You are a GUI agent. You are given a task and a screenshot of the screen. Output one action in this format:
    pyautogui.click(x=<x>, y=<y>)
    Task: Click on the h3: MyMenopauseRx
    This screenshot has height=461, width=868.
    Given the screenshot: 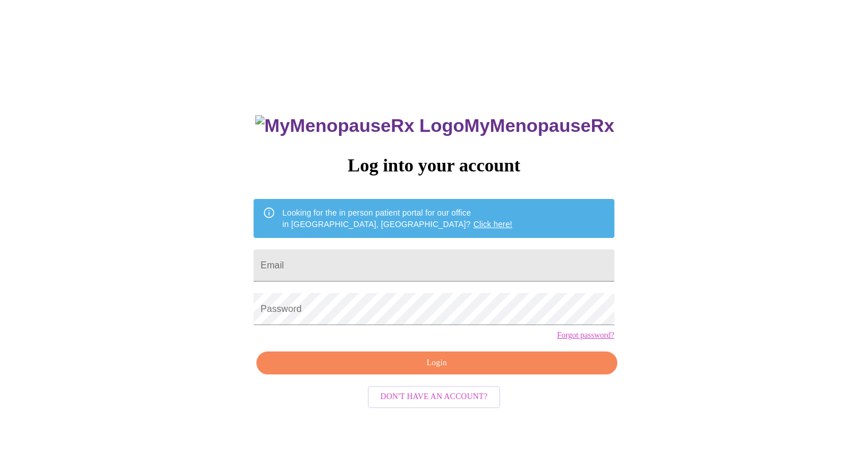 What is the action you would take?
    pyautogui.click(x=435, y=126)
    